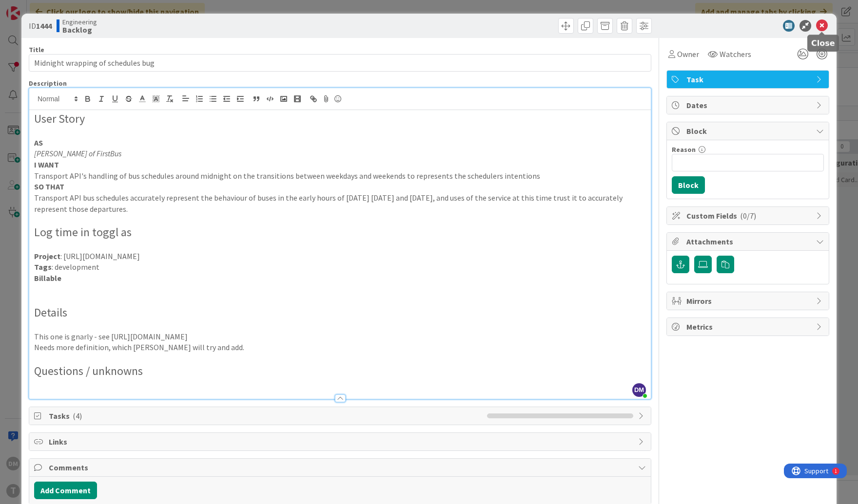 Image resolution: width=858 pixels, height=504 pixels. I want to click on span: ID, so click(40, 26).